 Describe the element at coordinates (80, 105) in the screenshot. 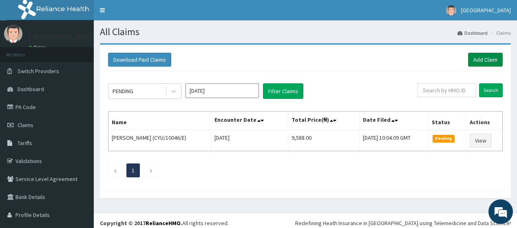

I see `span: We're online!` at that location.